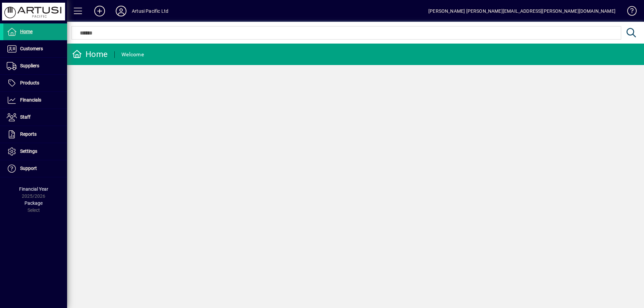 This screenshot has height=308, width=644. What do you see at coordinates (132, 55) in the screenshot?
I see `div: Welcome` at bounding box center [132, 55].